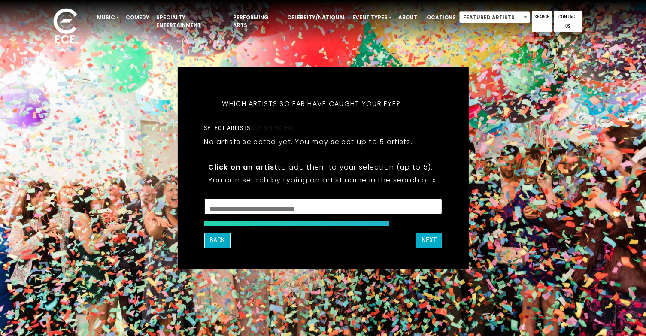  I want to click on a: Celebrity/National, so click(316, 18).